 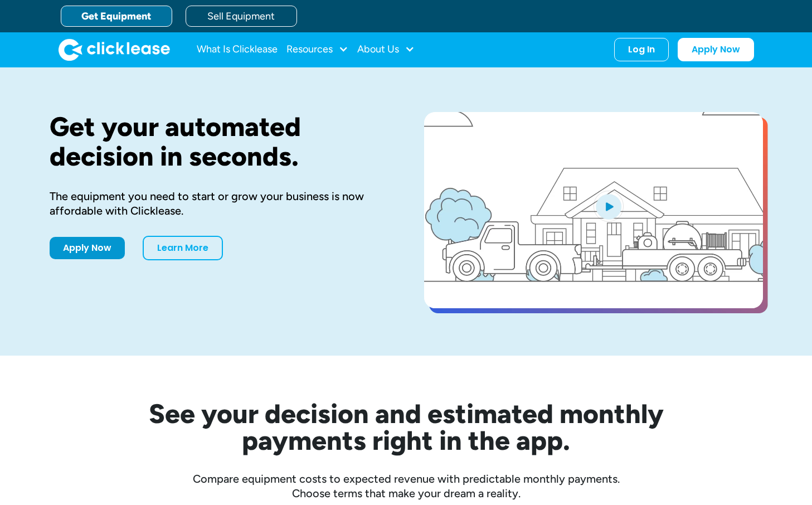 I want to click on div: Log In, so click(x=641, y=50).